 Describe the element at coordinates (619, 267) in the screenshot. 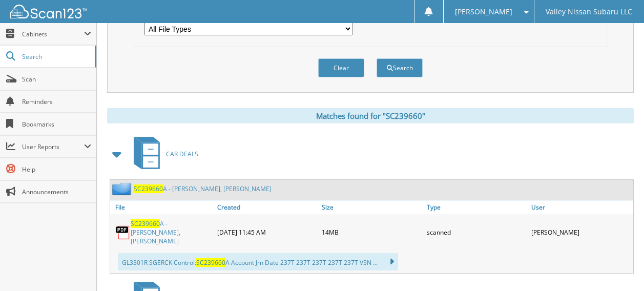

I see `div: Chat Widget` at that location.